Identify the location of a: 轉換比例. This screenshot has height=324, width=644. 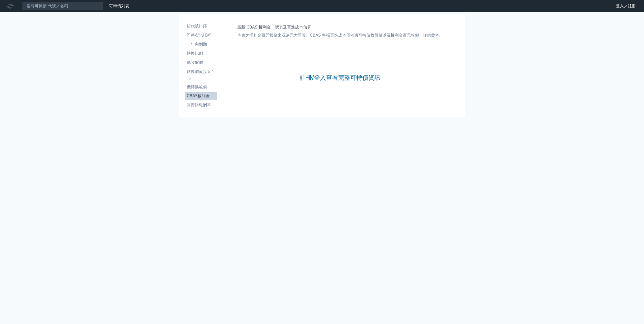
(201, 54).